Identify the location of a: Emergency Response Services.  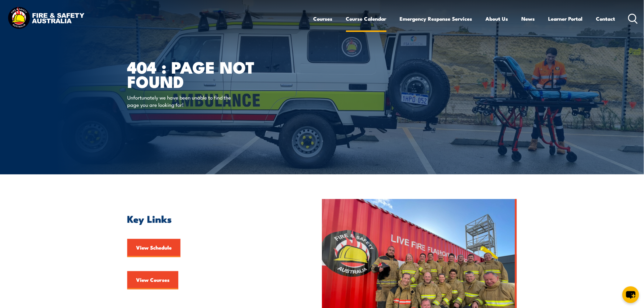
(436, 19).